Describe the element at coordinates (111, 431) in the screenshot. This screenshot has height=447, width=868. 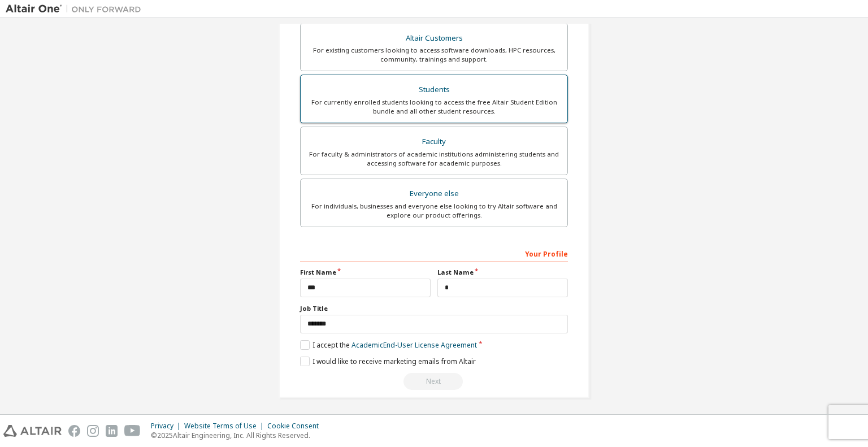
I see `img: linkedin.svg` at that location.